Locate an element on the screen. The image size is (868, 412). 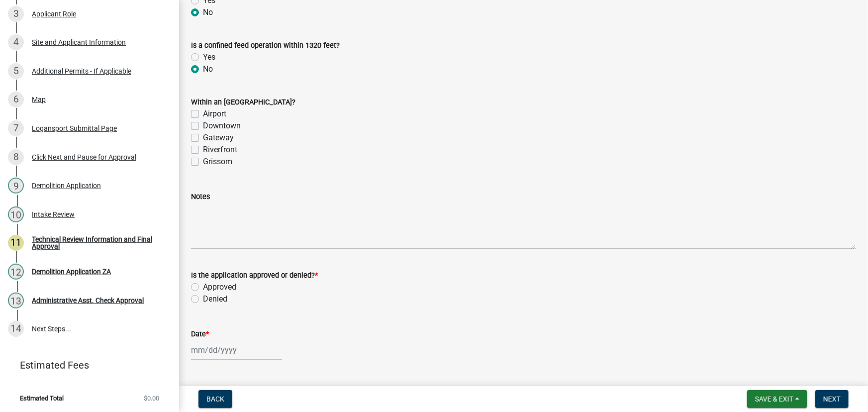
div: Administrative Asst. Check Approval is located at coordinates (87, 300).